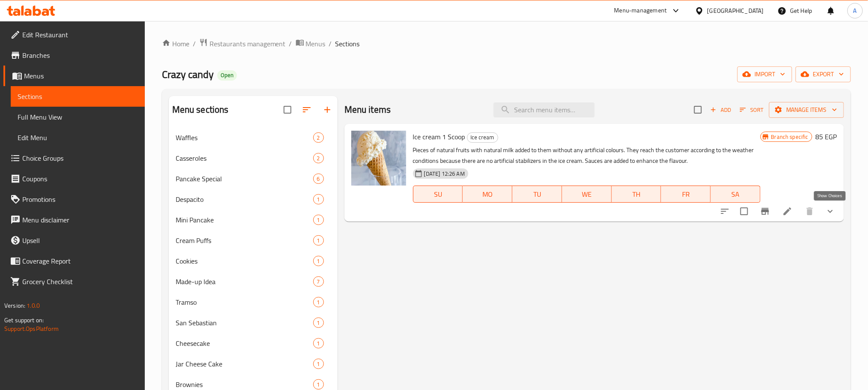 The image size is (868, 390). Describe the element at coordinates (78, 117) in the screenshot. I see `span: Full Menu View` at that location.